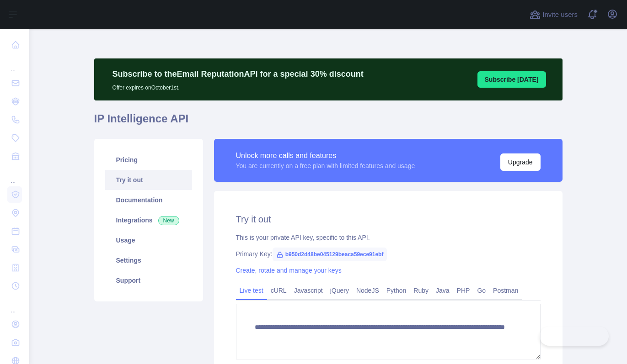 The image size is (627, 364). Describe the element at coordinates (149, 180) in the screenshot. I see `a: Try it out` at that location.